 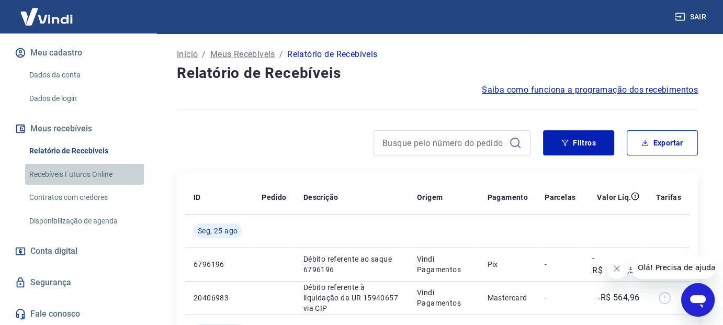 I want to click on p: ID, so click(x=197, y=197).